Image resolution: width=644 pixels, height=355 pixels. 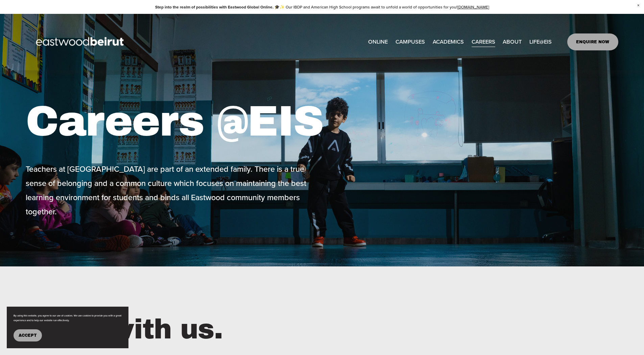 I want to click on a: ONLINE, so click(x=378, y=42).